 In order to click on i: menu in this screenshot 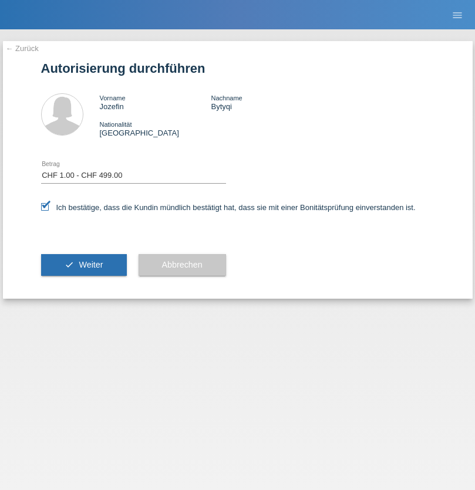, I will do `click(457, 15)`.